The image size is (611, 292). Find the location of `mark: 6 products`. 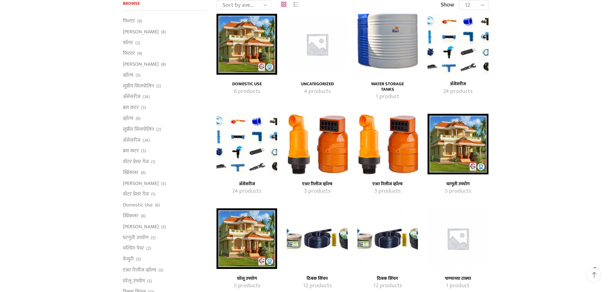

mark: 6 products is located at coordinates (247, 92).